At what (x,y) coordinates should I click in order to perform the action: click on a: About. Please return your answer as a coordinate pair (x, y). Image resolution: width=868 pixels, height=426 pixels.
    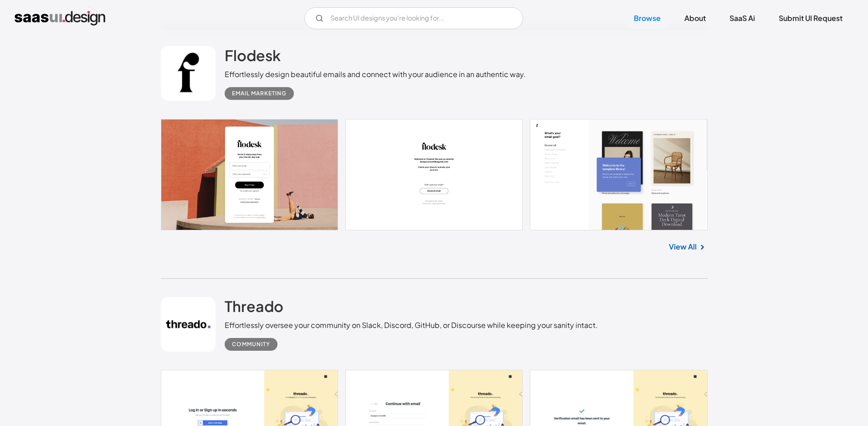
    Looking at the image, I should click on (695, 19).